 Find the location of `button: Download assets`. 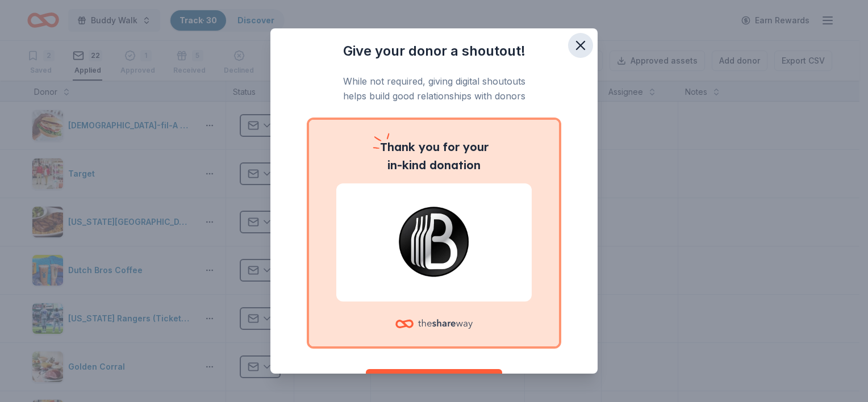

button: Download assets is located at coordinates (434, 381).